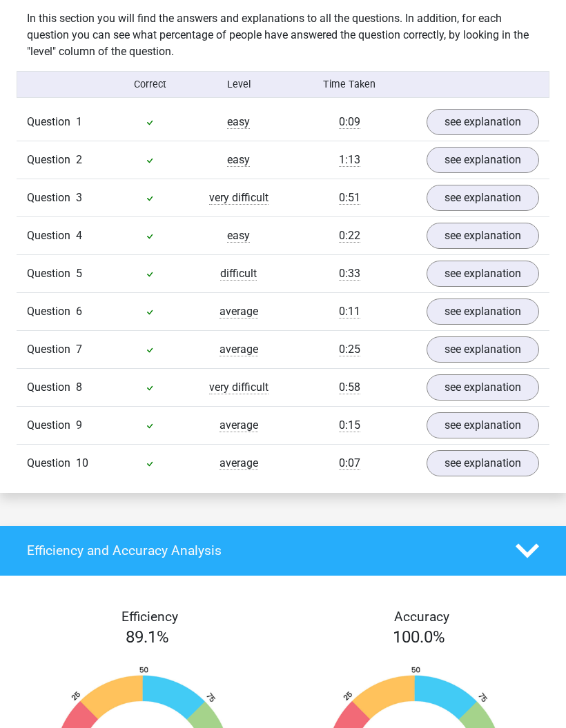  Describe the element at coordinates (349, 311) in the screenshot. I see `span: 0:11` at that location.